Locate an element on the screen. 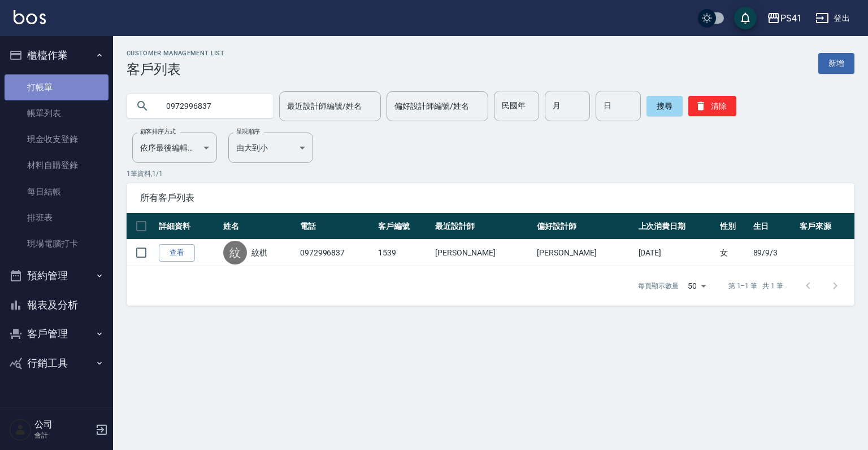  a: 新增 is located at coordinates (836, 63).